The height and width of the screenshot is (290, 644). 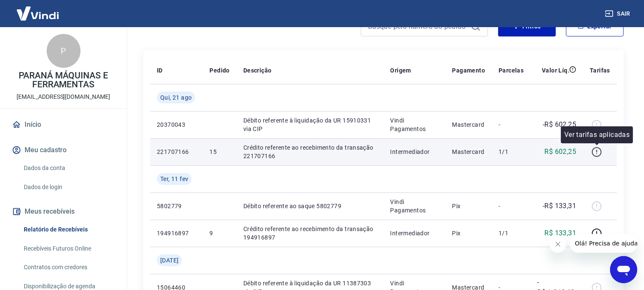 What do you see at coordinates (400, 71) in the screenshot?
I see `p: Origem` at bounding box center [400, 71].